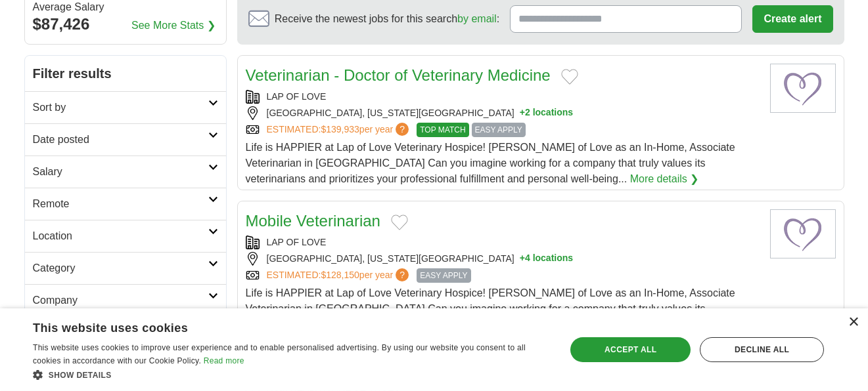 The image size is (868, 391). Describe the element at coordinates (339, 130) in the screenshot. I see `a: ESTIMATED:$139,933per year?` at that location.